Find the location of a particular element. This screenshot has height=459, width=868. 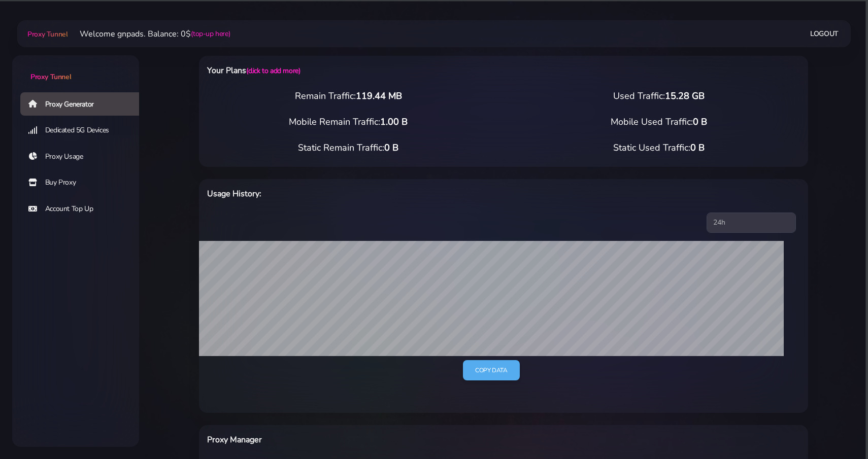

a: (top-up here) is located at coordinates (210, 34).